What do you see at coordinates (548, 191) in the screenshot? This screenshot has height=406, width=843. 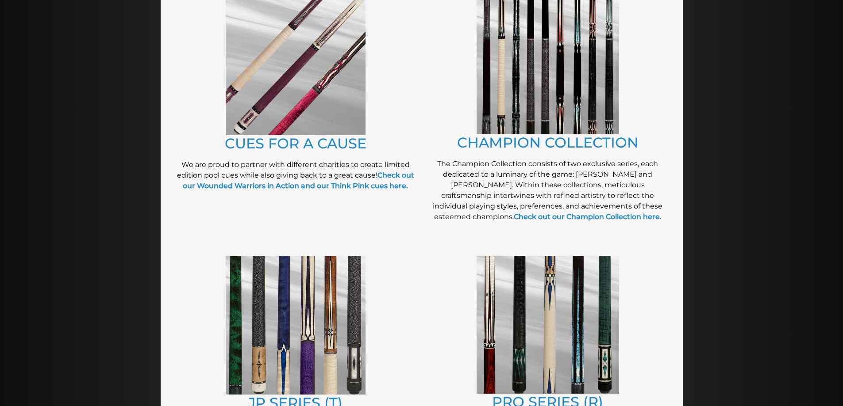 I see `p: The Champion Collection consists of two exclusive series, each dedicated to a luminary of the gam...` at bounding box center [548, 191].